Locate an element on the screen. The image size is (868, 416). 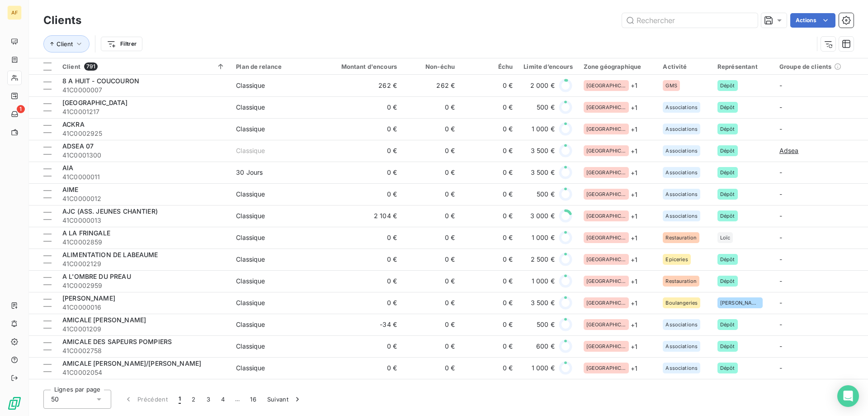
span: 600 € is located at coordinates (545, 346).